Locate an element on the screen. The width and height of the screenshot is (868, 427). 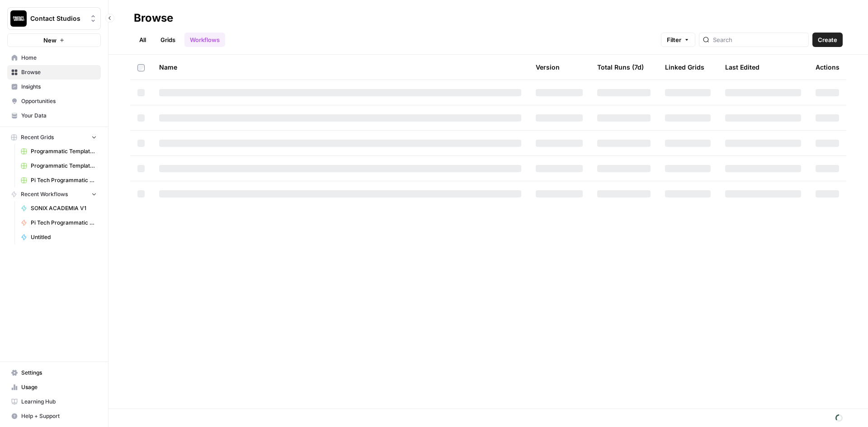
span: Untitled is located at coordinates (64, 237).